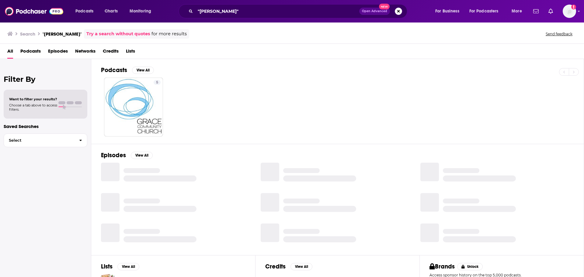  What do you see at coordinates (470, 267) in the screenshot?
I see `button: Unlock` at bounding box center [470, 267].